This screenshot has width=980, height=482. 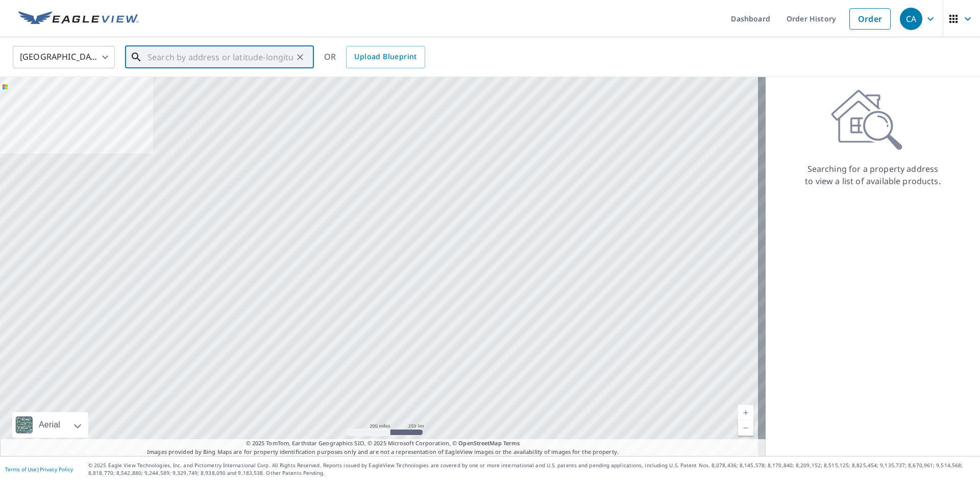 I want to click on button: Clear, so click(x=300, y=57).